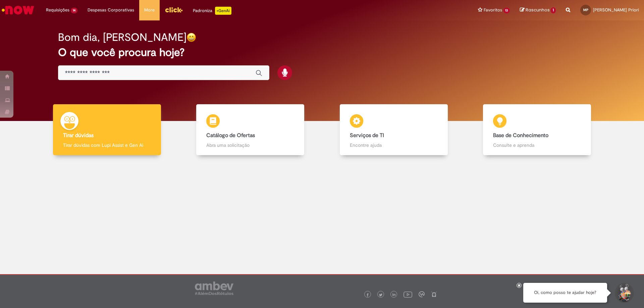 This screenshot has width=644, height=308. Describe the element at coordinates (191, 37) in the screenshot. I see `img: happy-face.png` at that location.